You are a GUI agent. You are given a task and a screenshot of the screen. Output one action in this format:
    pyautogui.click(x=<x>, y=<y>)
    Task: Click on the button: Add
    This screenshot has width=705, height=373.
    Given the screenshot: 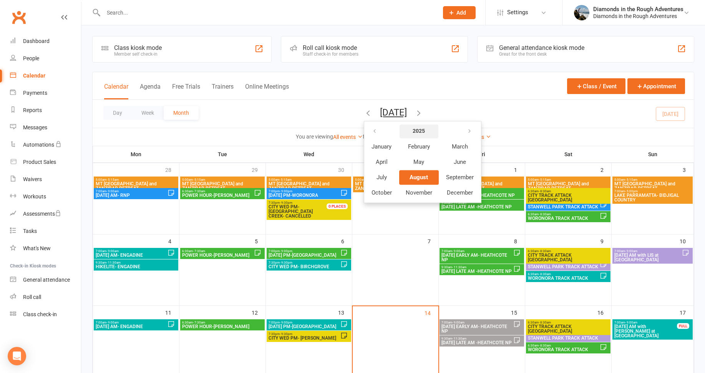 What is the action you would take?
    pyautogui.click(x=459, y=13)
    